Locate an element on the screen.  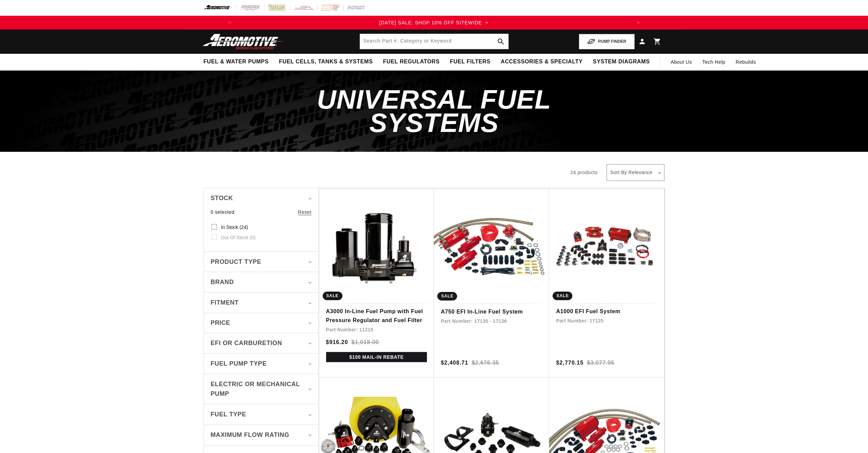
span: Out of stock (0) is located at coordinates (238, 237).